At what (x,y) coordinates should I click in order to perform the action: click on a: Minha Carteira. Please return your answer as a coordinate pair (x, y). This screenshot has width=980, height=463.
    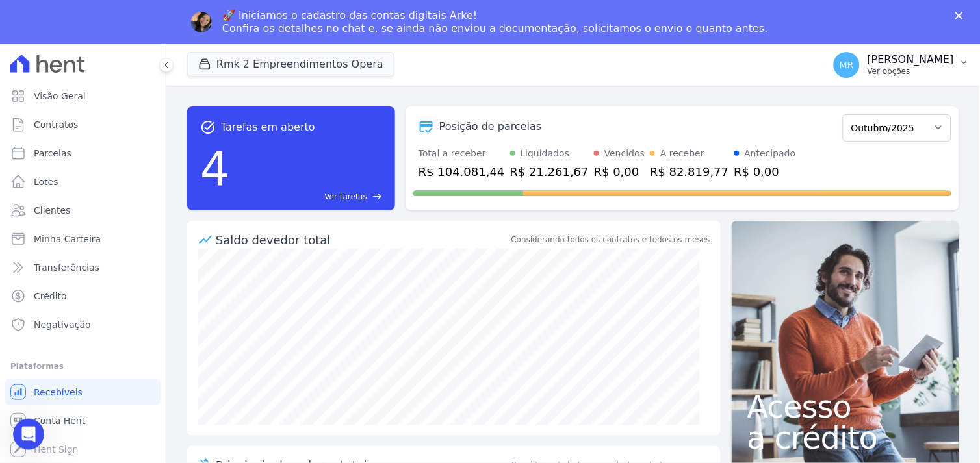
    Looking at the image, I should click on (83, 239).